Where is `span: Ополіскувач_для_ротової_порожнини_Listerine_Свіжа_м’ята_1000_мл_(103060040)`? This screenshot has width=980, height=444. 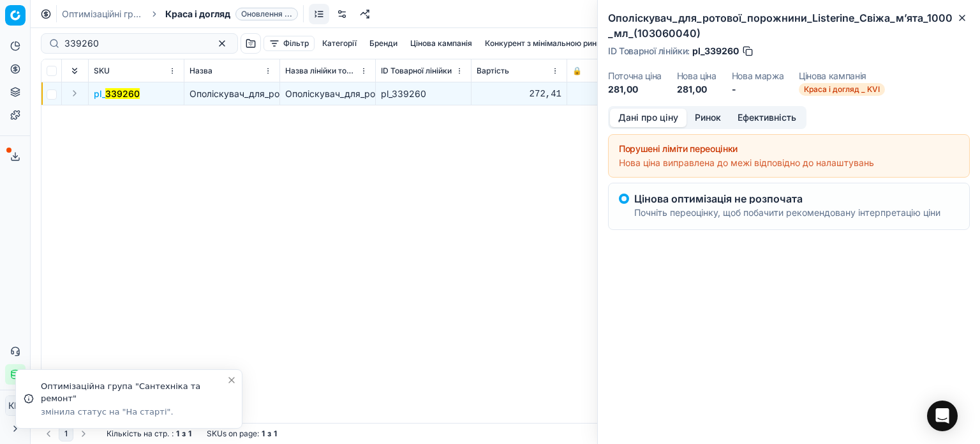
span: Ополіскувач_для_ротової_порожнини_Listerine_Свіжа_м’ята_1000_мл_(103060040) is located at coordinates (369, 93).